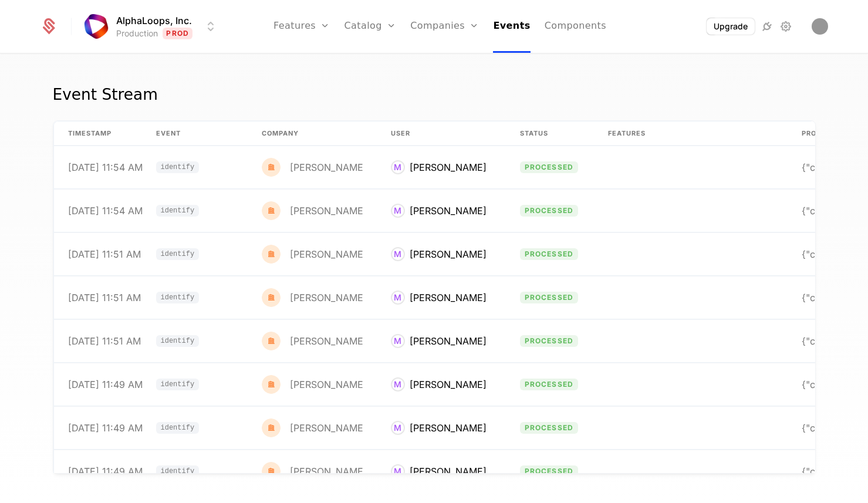 The height and width of the screenshot is (503, 868). I want to click on button: Select environment, so click(151, 26).